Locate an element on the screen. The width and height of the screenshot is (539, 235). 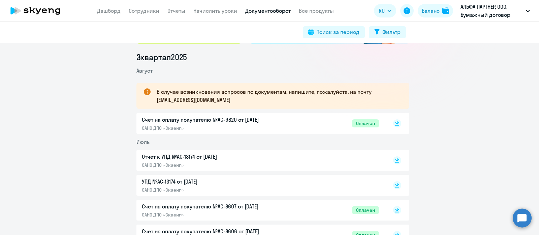
button: Фильтр is located at coordinates (387, 32).